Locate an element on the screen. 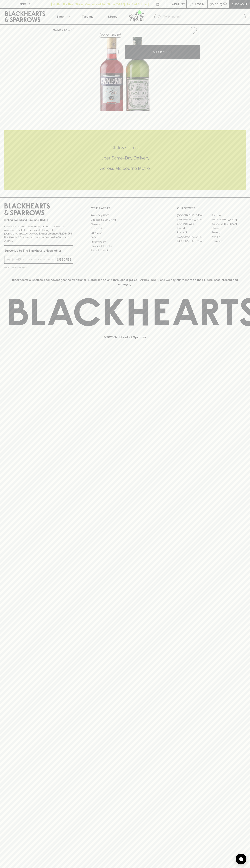 This screenshot has height=868, width=250. a: Careers is located at coordinates (125, 224).